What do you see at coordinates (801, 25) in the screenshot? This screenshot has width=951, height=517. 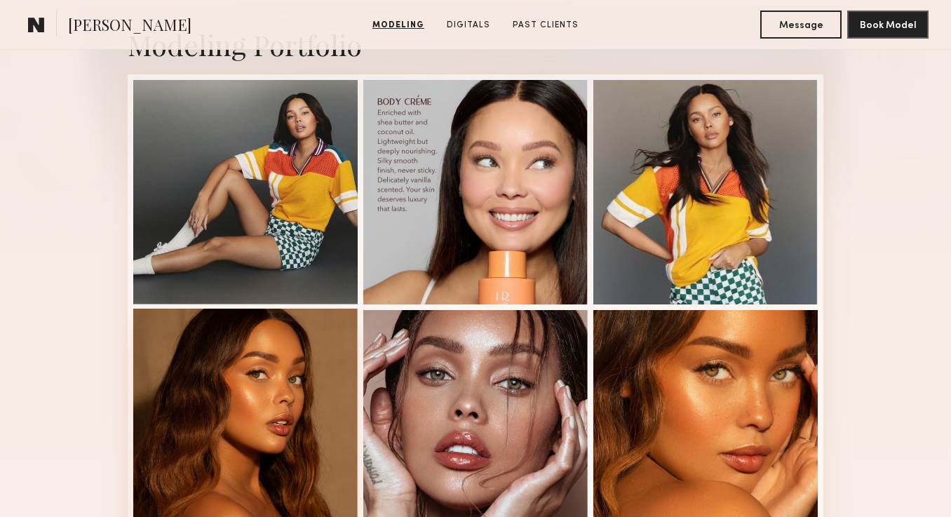 I see `button: Message` at bounding box center [801, 25].